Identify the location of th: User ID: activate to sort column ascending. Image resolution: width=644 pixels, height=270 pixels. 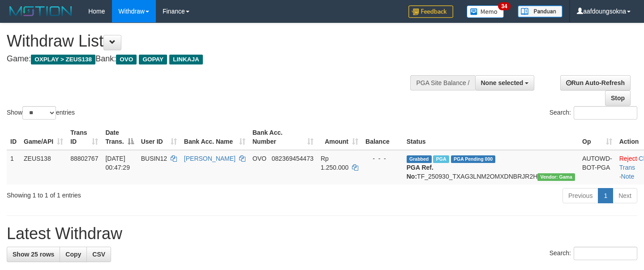
(159, 137).